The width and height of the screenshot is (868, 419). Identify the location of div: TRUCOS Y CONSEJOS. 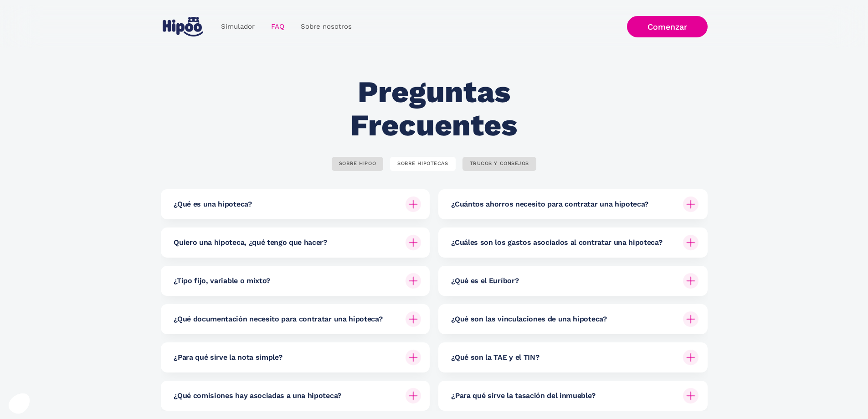
(499, 163).